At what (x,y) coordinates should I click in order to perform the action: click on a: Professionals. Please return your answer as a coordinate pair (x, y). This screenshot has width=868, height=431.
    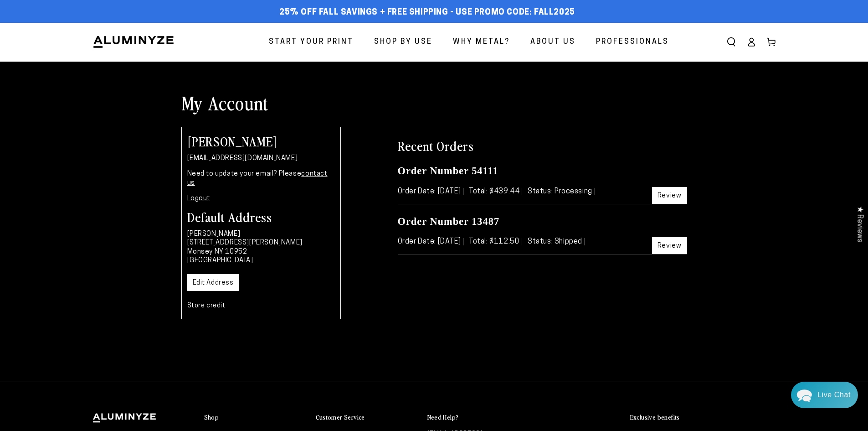
    Looking at the image, I should click on (632, 42).